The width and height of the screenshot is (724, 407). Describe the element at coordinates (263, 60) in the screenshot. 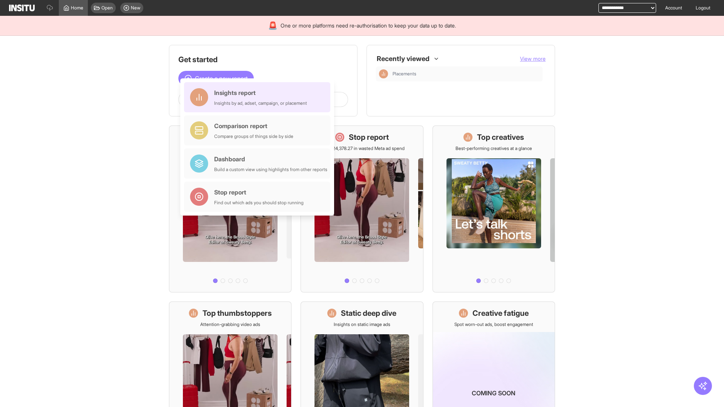

I see `h1: Get started` at that location.